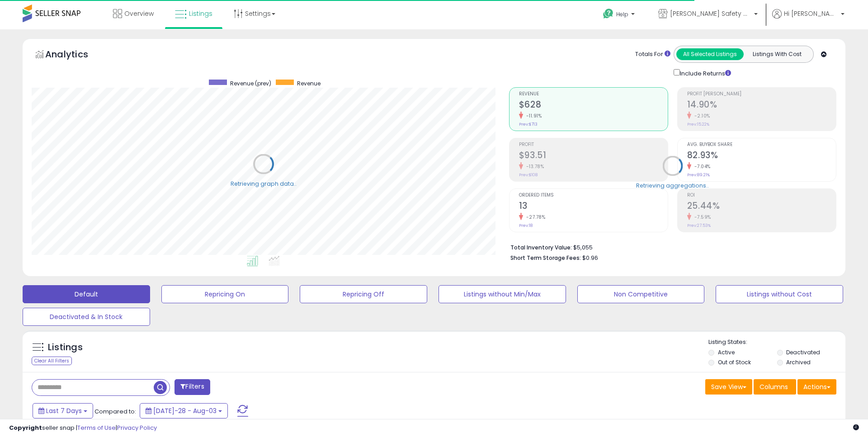  Describe the element at coordinates (502, 294) in the screenshot. I see `button: Listings without Min/Max` at that location.